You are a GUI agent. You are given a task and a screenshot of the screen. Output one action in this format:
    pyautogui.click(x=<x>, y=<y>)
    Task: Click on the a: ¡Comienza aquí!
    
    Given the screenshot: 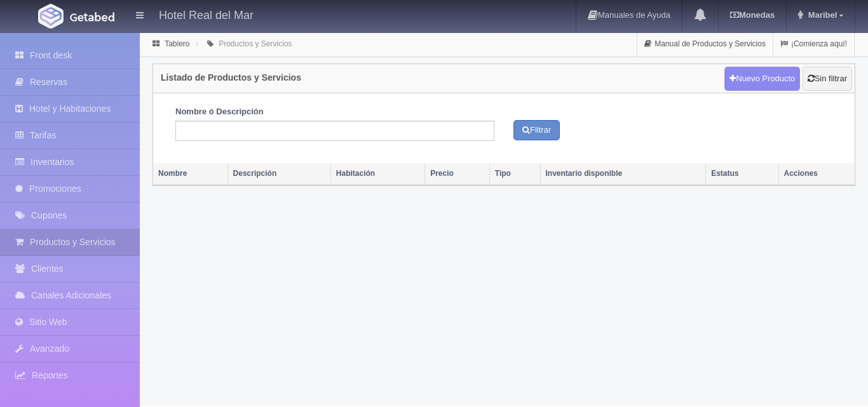 What is the action you would take?
    pyautogui.click(x=814, y=44)
    